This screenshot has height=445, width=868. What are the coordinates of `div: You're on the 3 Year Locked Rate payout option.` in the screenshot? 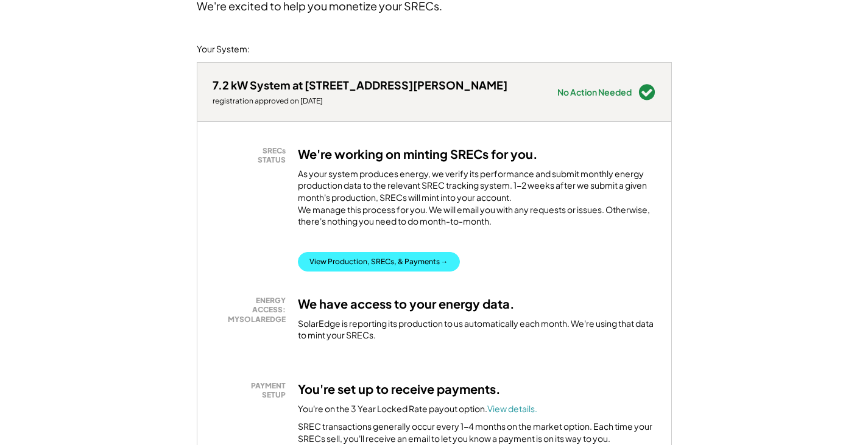 It's located at (417, 409).